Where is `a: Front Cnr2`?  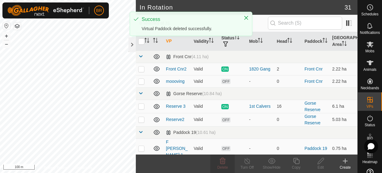
a: Front Cnr2 is located at coordinates (176, 69).